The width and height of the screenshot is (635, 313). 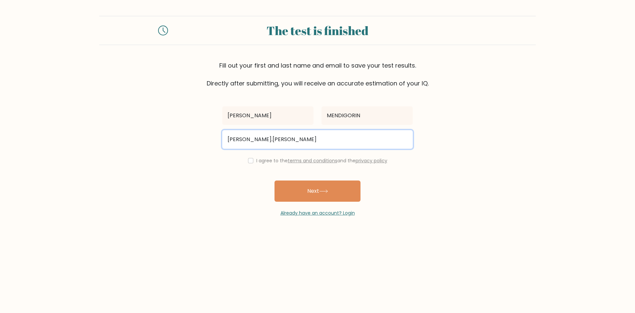 What do you see at coordinates (322, 160) in the screenshot?
I see `label: I agree to the and the` at bounding box center [322, 160].